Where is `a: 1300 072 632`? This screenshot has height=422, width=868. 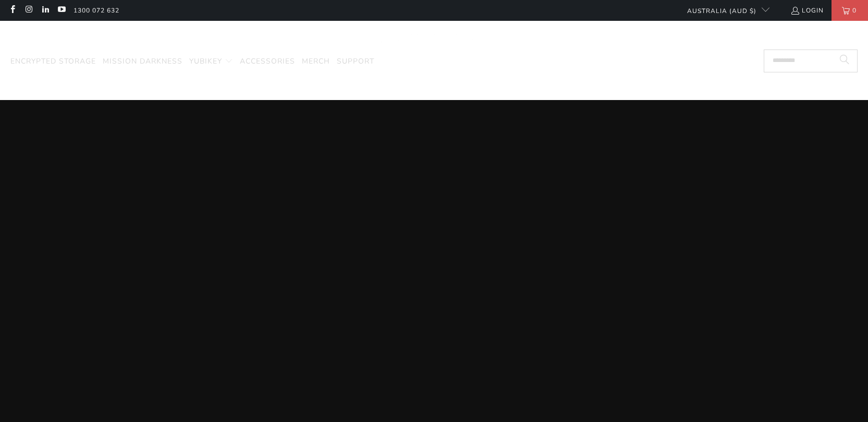
a: 1300 072 632 is located at coordinates (97, 10).